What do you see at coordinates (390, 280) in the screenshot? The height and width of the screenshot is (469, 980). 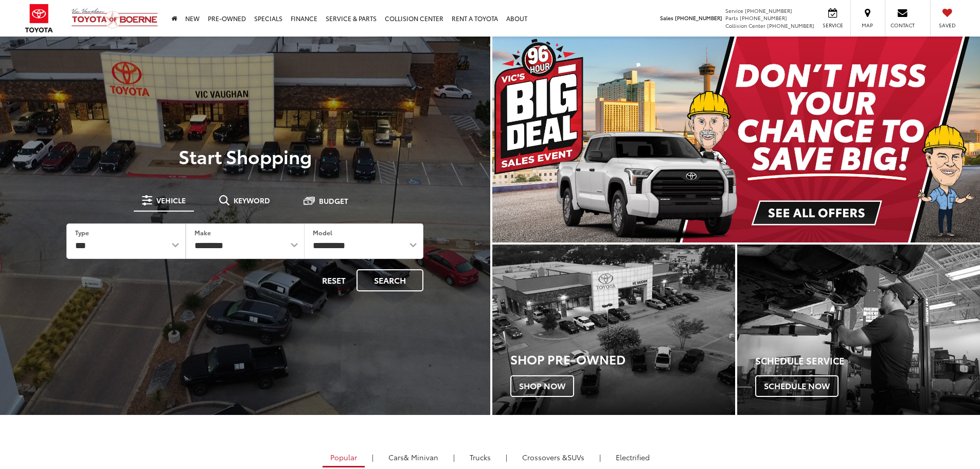 I see `button: Search` at bounding box center [390, 280].